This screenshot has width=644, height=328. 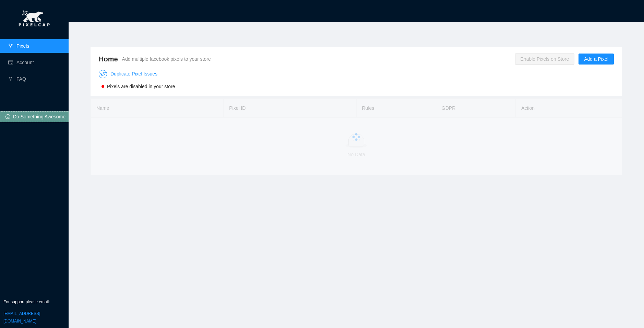 I want to click on a: Pixels, so click(x=23, y=46).